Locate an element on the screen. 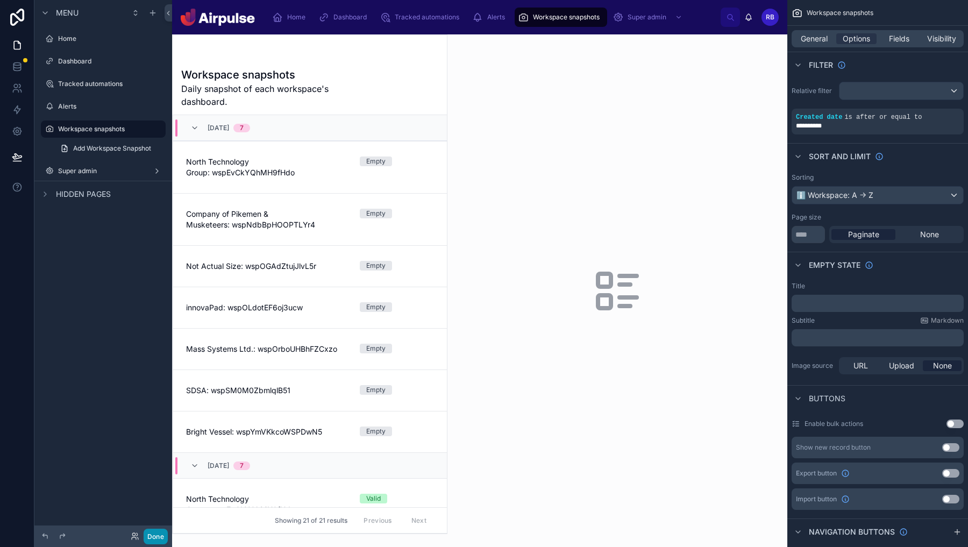 Image resolution: width=968 pixels, height=547 pixels. span: General is located at coordinates (814, 39).